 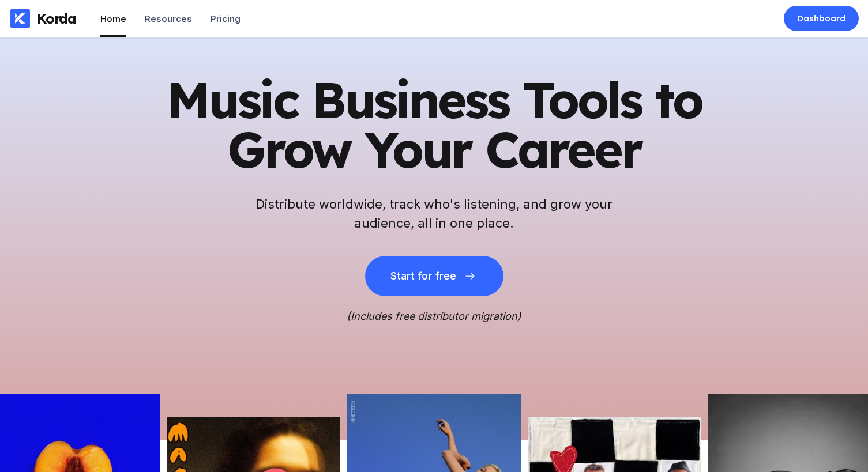 I want to click on a: Dashboard, so click(x=821, y=19).